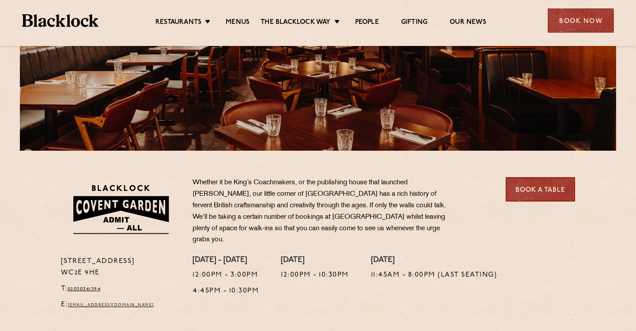 Image resolution: width=636 pixels, height=331 pixels. What do you see at coordinates (178, 23) in the screenshot?
I see `a: Restaurants` at bounding box center [178, 23].